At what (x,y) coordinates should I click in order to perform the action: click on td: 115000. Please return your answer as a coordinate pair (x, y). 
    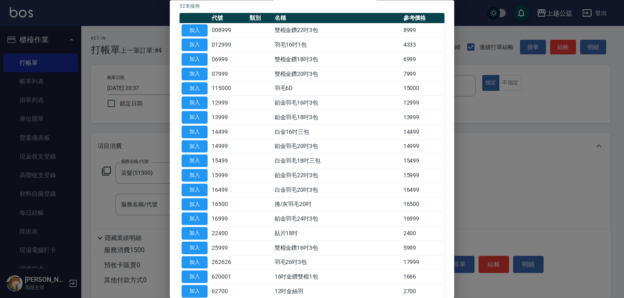
    Looking at the image, I should click on (228, 89).